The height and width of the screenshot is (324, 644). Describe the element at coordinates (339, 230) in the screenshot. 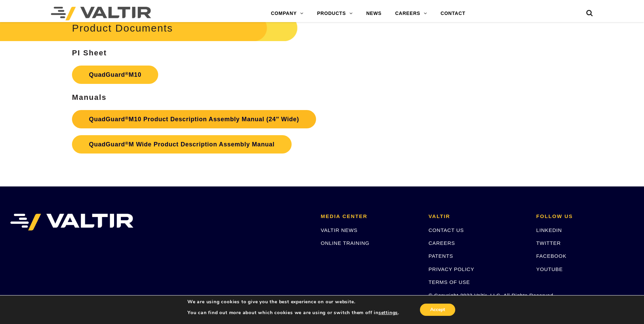

I see `a: VALTIR NEWS` at that location.